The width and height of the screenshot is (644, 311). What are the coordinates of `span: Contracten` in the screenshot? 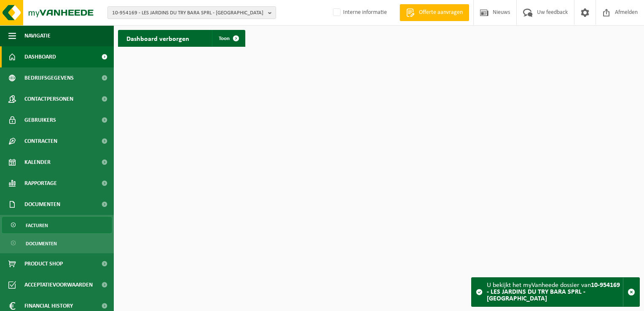 It's located at (41, 142).